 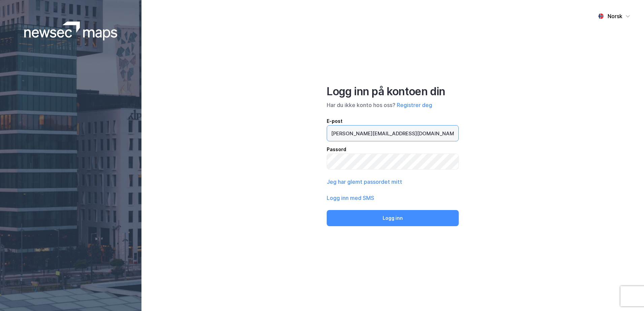 I want to click on div: Passord, so click(x=393, y=149).